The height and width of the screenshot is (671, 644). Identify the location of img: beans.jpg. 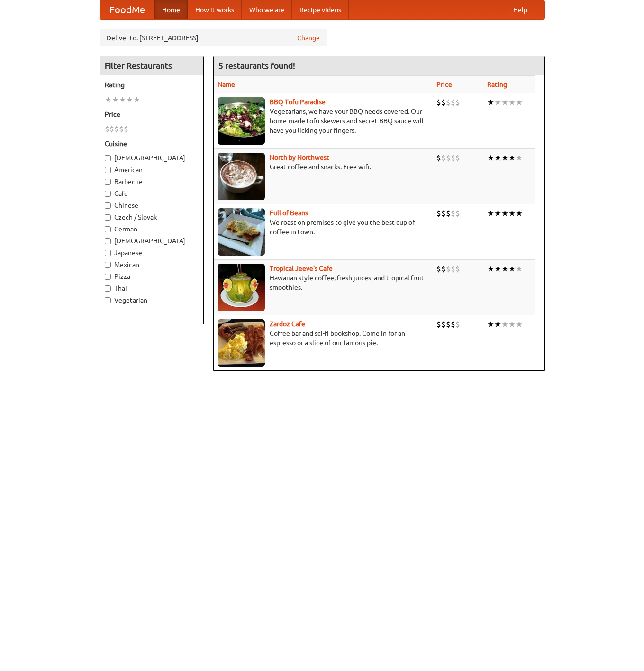
(241, 232).